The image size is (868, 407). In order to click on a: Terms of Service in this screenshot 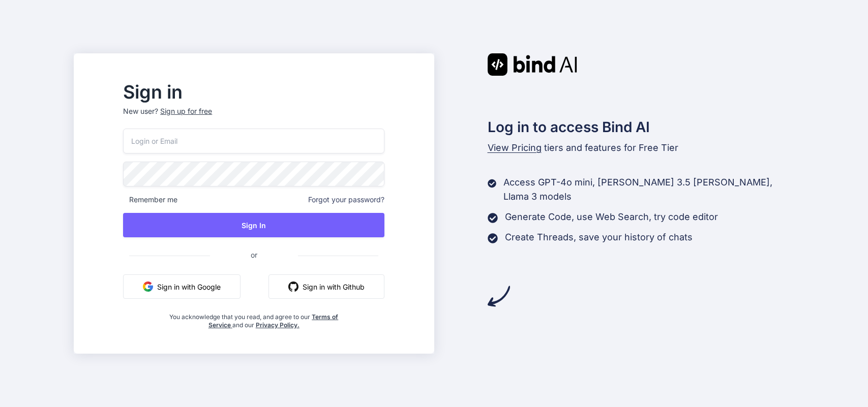, I will do `click(274, 320)`.